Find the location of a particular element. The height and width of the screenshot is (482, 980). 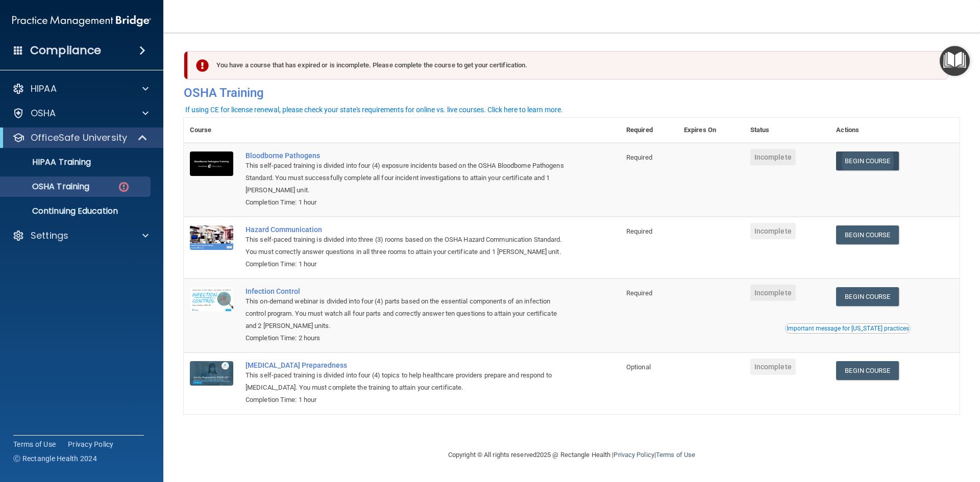

th: Course is located at coordinates (211, 130).